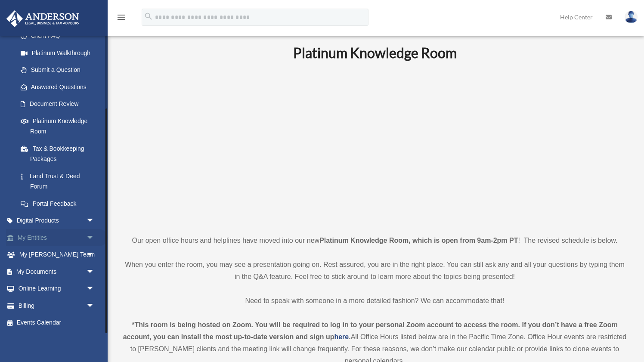  I want to click on strong: here, so click(341, 337).